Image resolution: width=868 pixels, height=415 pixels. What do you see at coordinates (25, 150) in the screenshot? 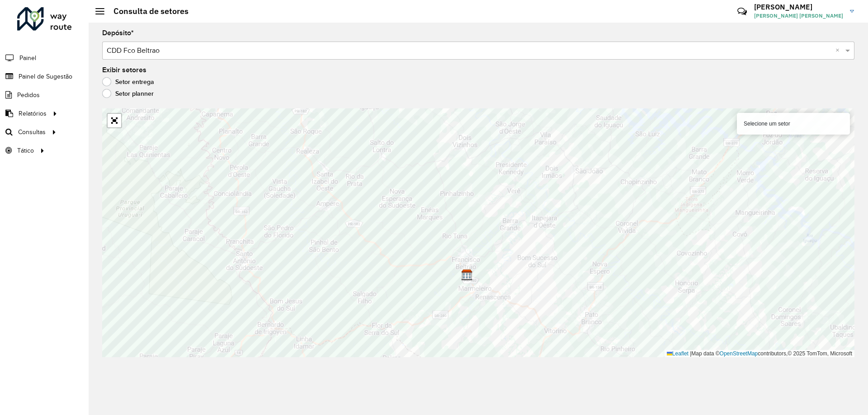
I see `span: Tático` at bounding box center [25, 150].